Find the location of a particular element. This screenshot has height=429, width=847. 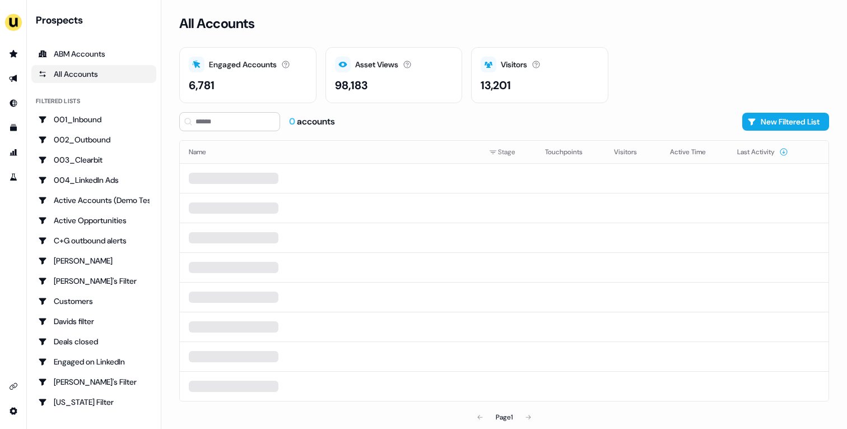

a: Go to 003_Clearbit is located at coordinates (94, 160).